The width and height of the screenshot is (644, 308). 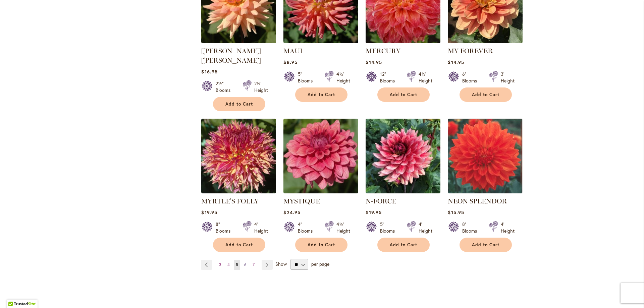 I want to click on div: 12" Blooms, so click(x=389, y=77).